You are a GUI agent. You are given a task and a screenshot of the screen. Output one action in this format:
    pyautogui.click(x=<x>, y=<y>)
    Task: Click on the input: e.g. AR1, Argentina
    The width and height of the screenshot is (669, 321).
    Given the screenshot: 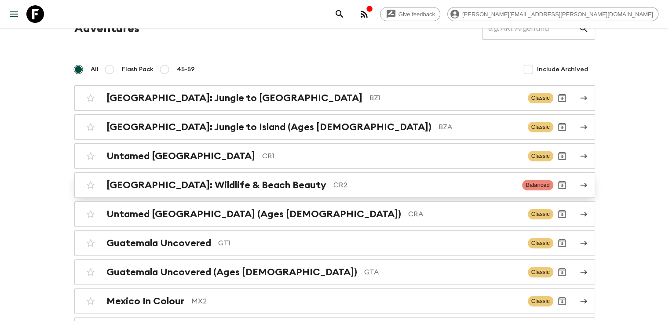 What is the action you would take?
    pyautogui.click(x=530, y=29)
    